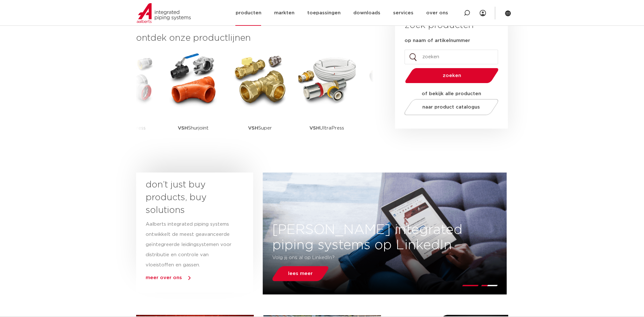 The image size is (644, 317). Describe the element at coordinates (437, 41) in the screenshot. I see `label: op naam of artikelnummer` at that location.